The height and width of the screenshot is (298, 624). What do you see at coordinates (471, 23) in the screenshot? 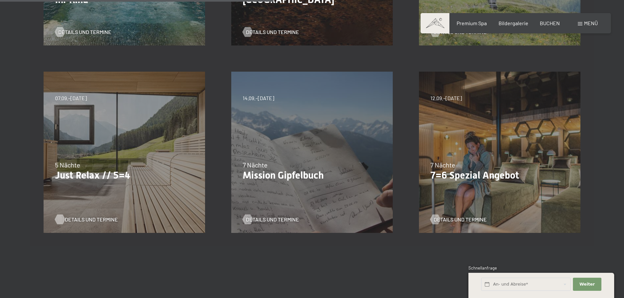
I see `a: Premium Spa` at bounding box center [471, 23].